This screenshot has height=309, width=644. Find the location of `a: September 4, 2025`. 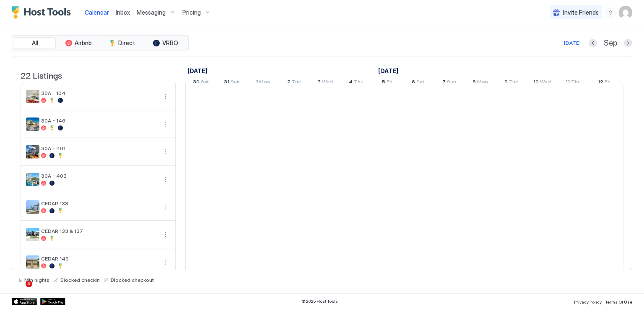

a: September 4, 2025 is located at coordinates (356, 83).